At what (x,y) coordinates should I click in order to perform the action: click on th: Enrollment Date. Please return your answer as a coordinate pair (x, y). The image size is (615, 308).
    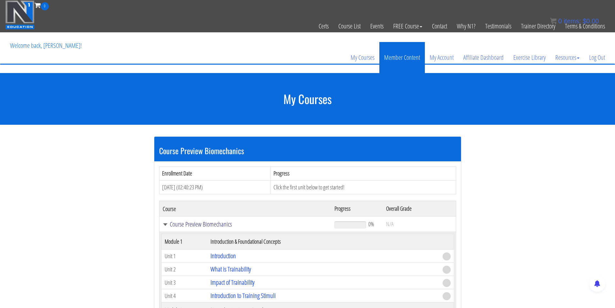
    Looking at the image, I should click on (215, 173).